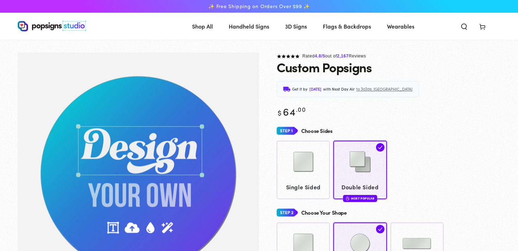  Describe the element at coordinates (401, 26) in the screenshot. I see `a: Wearables` at that location.